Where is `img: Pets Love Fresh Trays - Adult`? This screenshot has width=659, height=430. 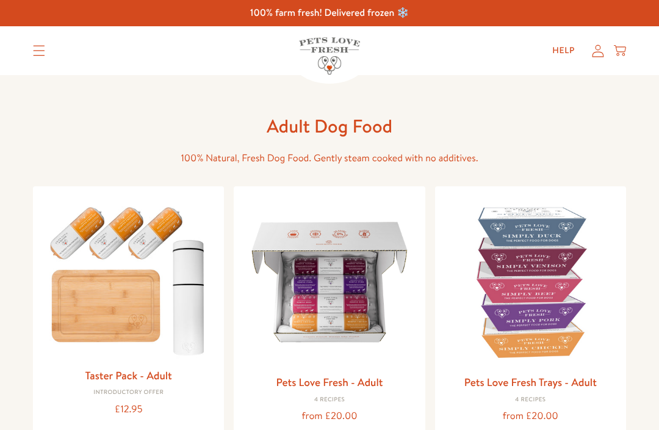
img: Pets Love Fresh Trays - Adult is located at coordinates (530, 281).